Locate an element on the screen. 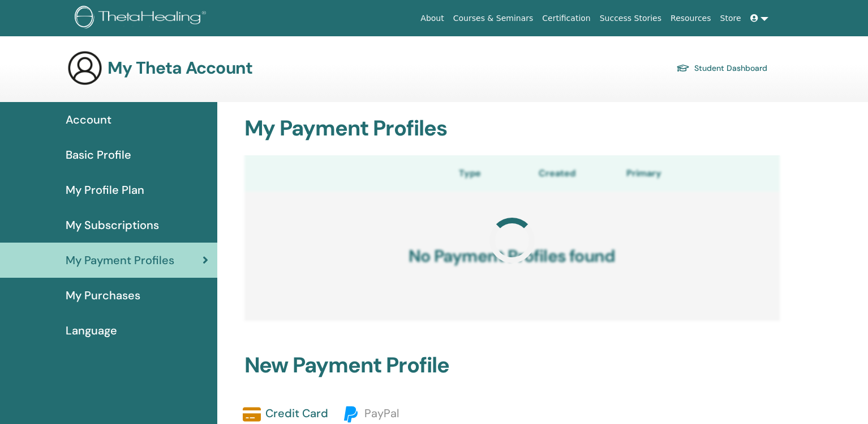 This screenshot has width=868, height=424. a: Student Dashboard is located at coordinates (721, 68).